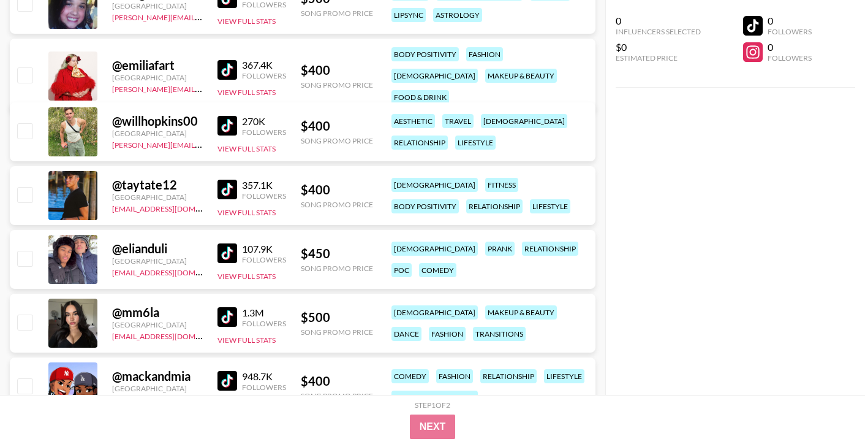 Image resolution: width=865 pixels, height=444 pixels. What do you see at coordinates (433, 405) in the screenshot?
I see `div: Step 1 of 2` at bounding box center [433, 405].